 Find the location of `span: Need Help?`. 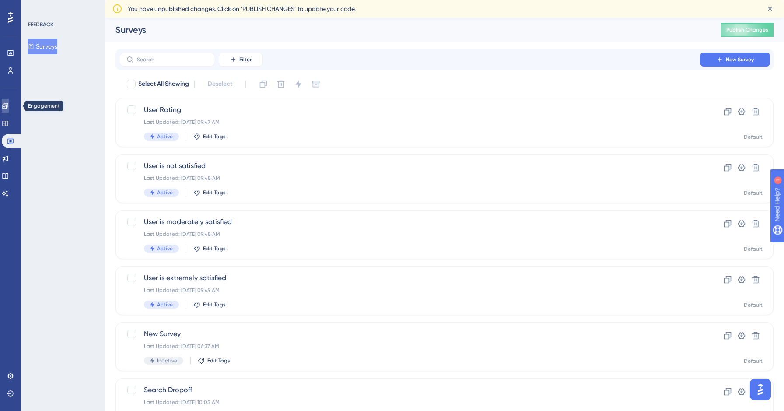

span: Need Help? is located at coordinates (38, 7).